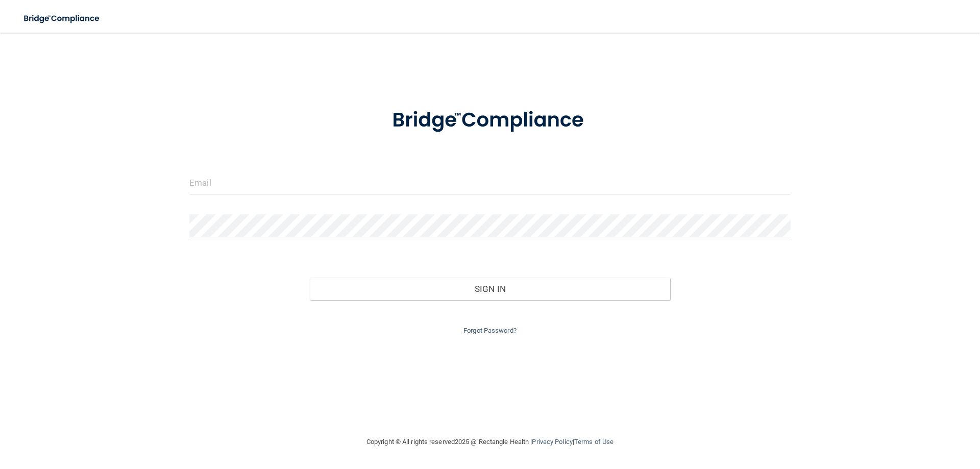 The width and height of the screenshot is (980, 469). What do you see at coordinates (490, 330) in the screenshot?
I see `a: Forgot Password?` at bounding box center [490, 330].